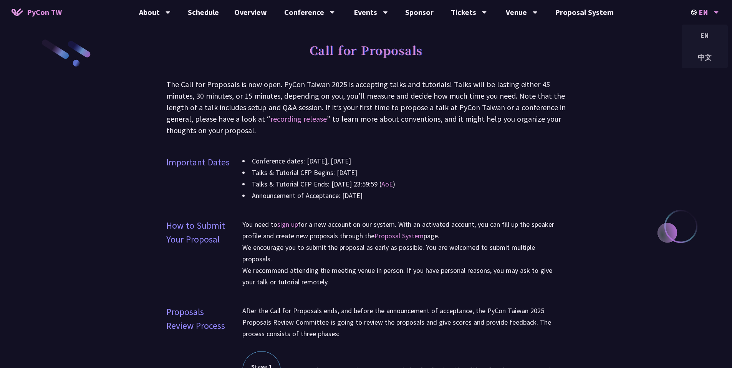 The image size is (732, 368). Describe the element at coordinates (404, 254) in the screenshot. I see `div: We encourage you to submit the proposal as early as possible. You are welcomed to submit multiple...` at that location.